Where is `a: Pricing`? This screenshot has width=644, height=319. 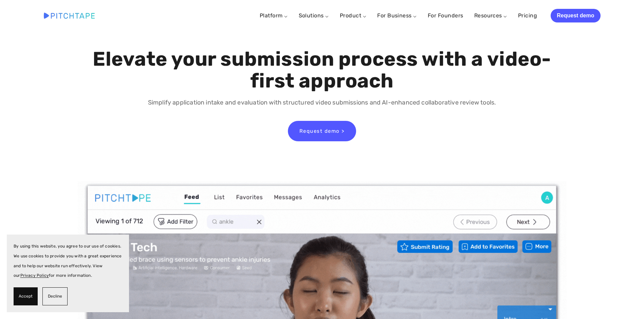
a: Pricing is located at coordinates (528, 16).